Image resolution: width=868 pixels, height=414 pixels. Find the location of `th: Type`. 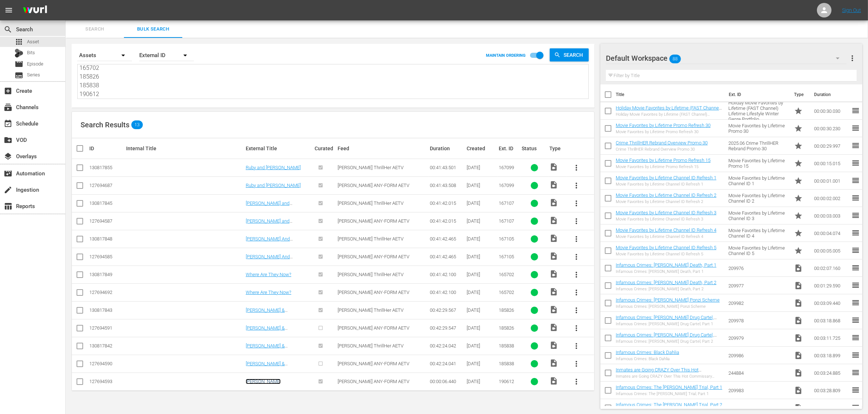

th: Type is located at coordinates (799, 95).